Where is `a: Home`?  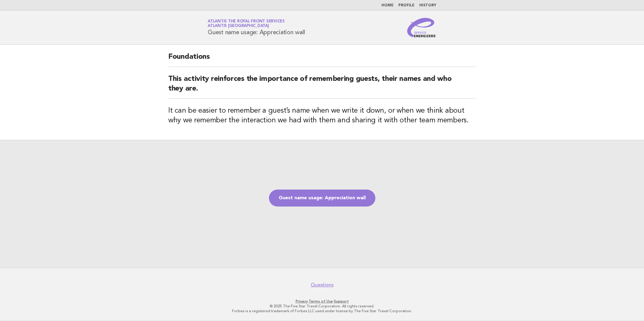
a: Home is located at coordinates (388, 5).